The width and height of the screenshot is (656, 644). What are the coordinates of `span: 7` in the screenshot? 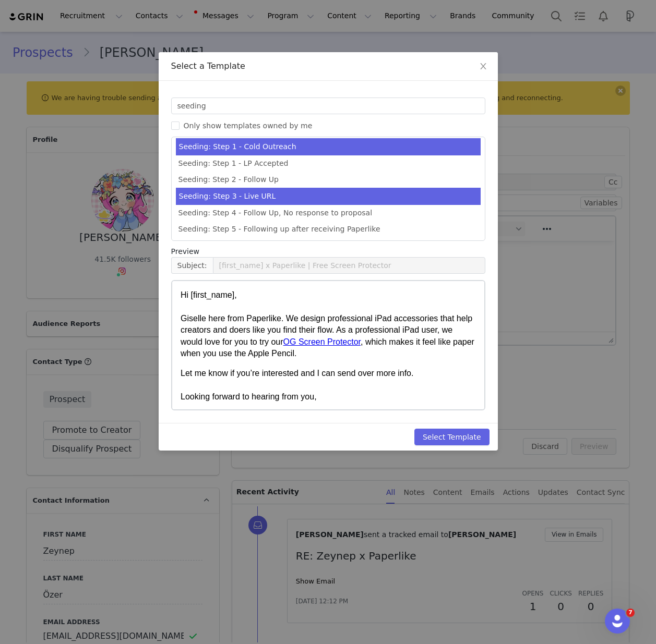 It's located at (630, 613).